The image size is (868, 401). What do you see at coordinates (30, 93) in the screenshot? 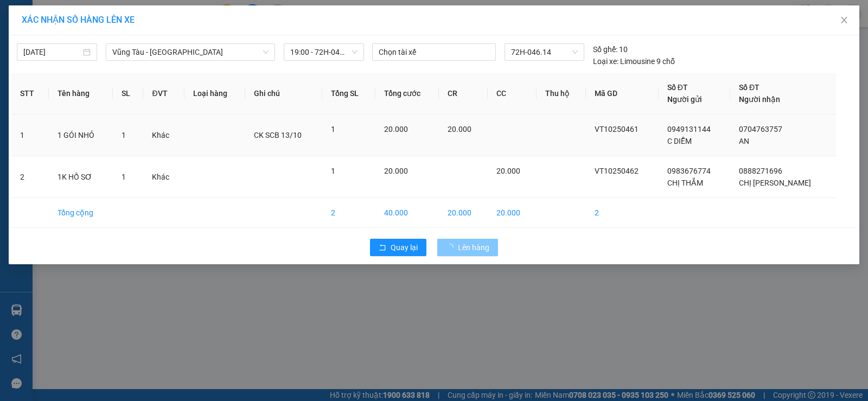
I see `th: STT` at bounding box center [30, 93].